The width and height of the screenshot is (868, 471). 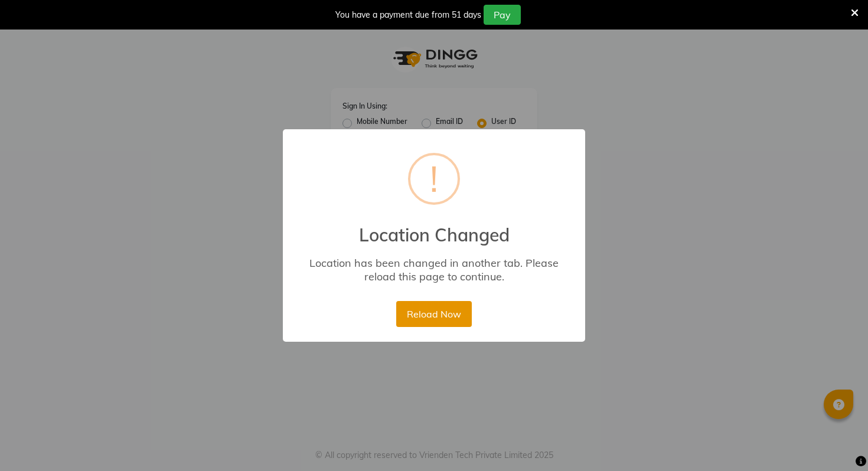 What do you see at coordinates (434, 270) in the screenshot?
I see `div: Location has been changed in another tab. Please reload this page to continue.` at bounding box center [434, 270].